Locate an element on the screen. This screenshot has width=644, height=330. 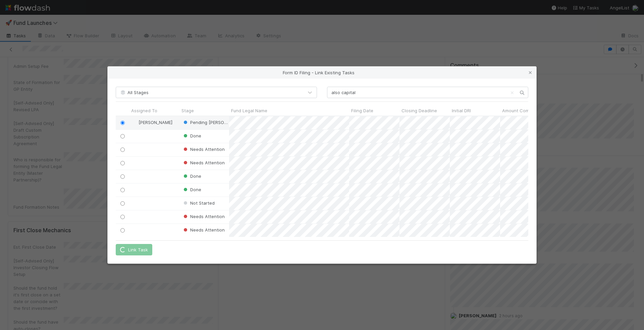
span: Fund Legal Name is located at coordinates (249, 110).